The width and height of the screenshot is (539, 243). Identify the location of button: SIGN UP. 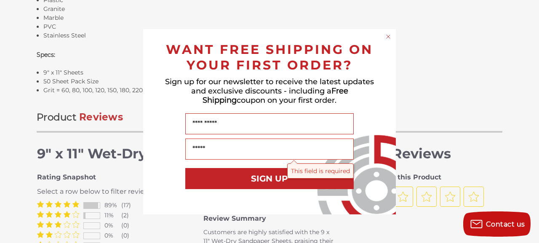
(269, 178).